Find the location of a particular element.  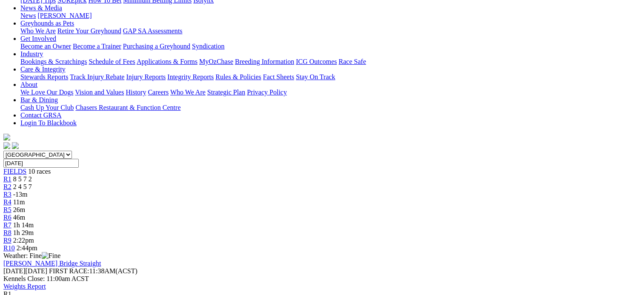

a: Applications & Forms is located at coordinates (167, 61).